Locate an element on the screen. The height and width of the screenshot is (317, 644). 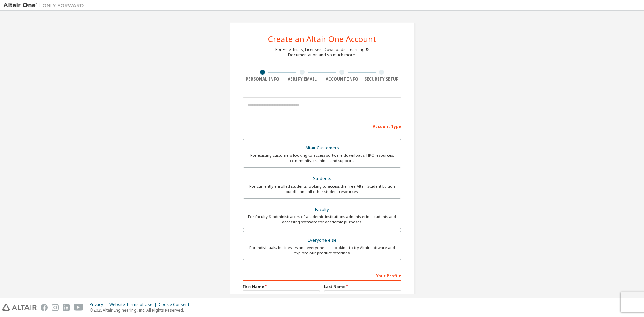
div: Account Type is located at coordinates (322, 126).